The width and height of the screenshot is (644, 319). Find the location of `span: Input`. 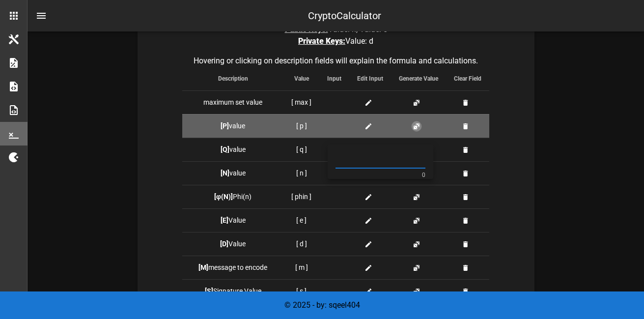

span: Input is located at coordinates (334, 79).